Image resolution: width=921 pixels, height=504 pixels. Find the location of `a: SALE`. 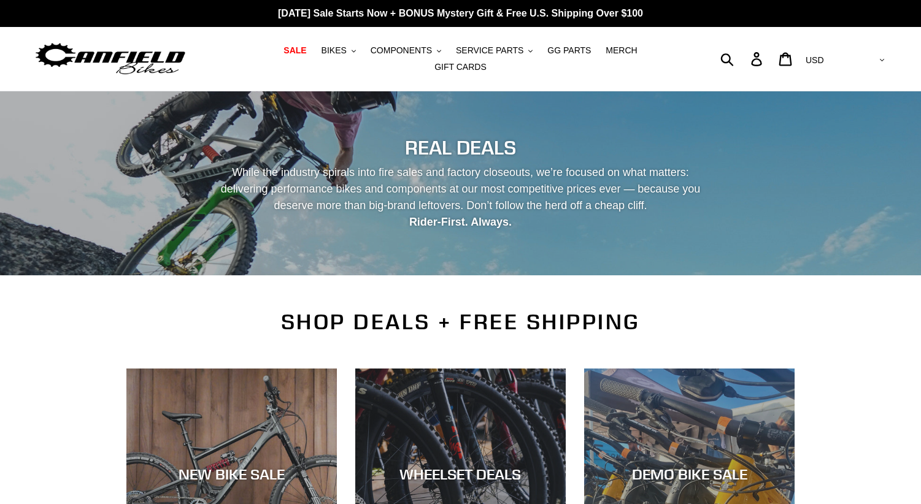

a: SALE is located at coordinates (294, 50).